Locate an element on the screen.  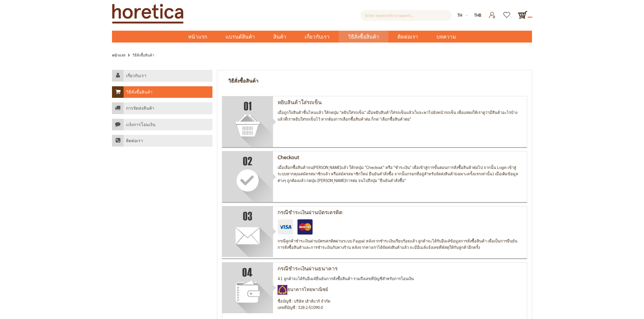
span: THB is located at coordinates (478, 15).